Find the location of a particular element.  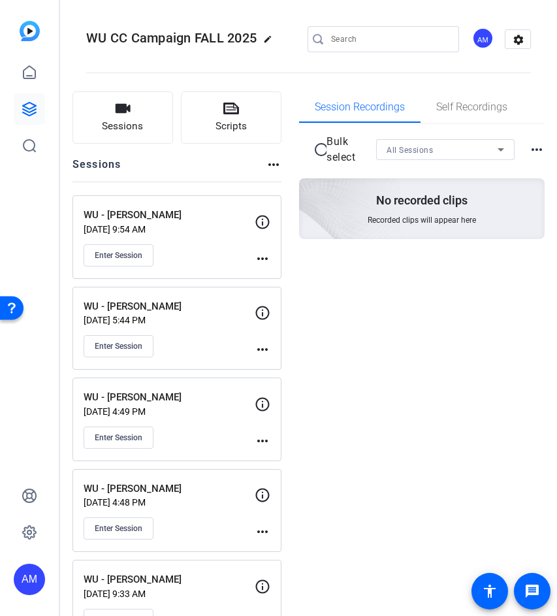

ngx-avatar: Andrea Morningstar is located at coordinates (483, 39).